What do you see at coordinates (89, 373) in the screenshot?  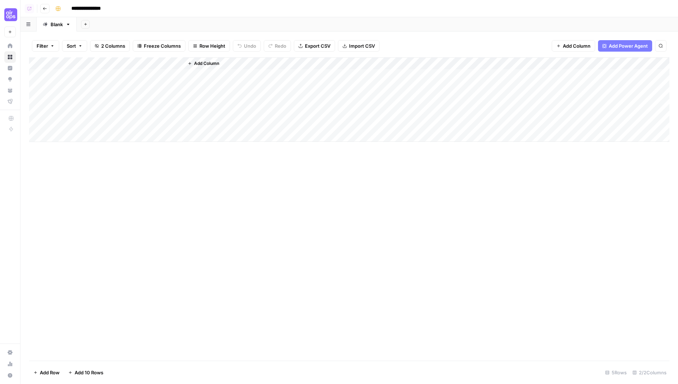 I see `span: Add 10 Rows` at bounding box center [89, 373].